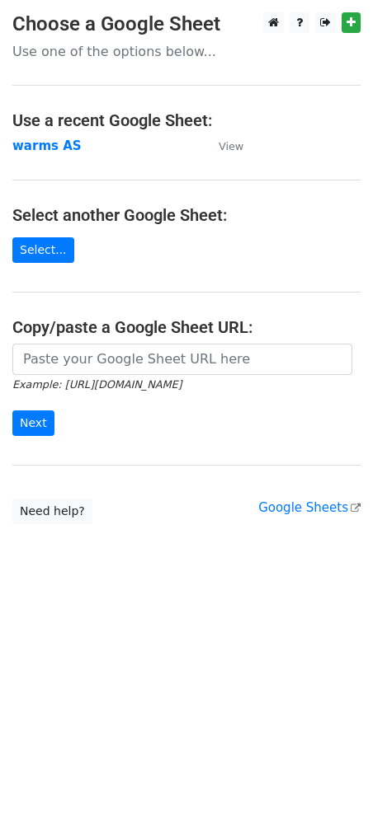 This screenshot has height=829, width=373. What do you see at coordinates (52, 511) in the screenshot?
I see `a: Need help?` at bounding box center [52, 511].